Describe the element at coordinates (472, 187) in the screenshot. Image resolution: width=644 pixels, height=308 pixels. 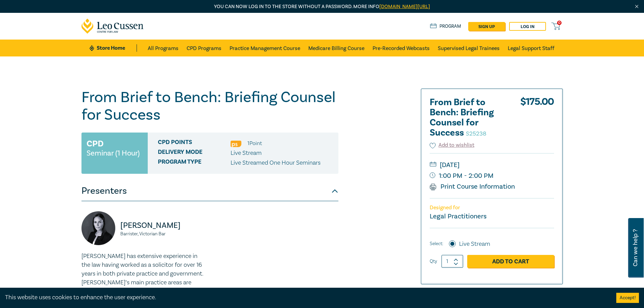
I see `a: Print Course Information` at that location.